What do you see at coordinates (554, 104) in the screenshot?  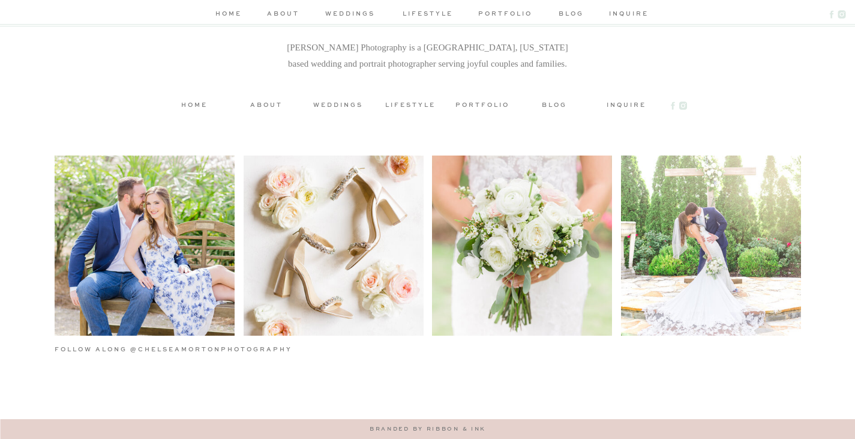 I see `h3: blog` at bounding box center [554, 104].